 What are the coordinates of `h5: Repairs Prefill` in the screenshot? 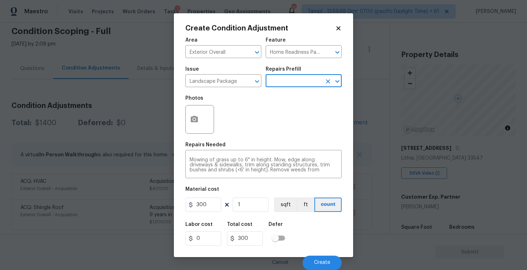 It's located at (283, 69).